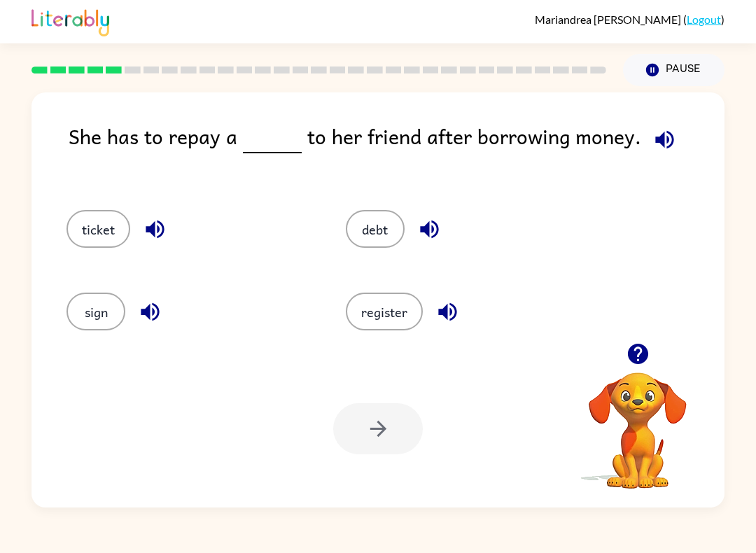 This screenshot has width=756, height=553. What do you see at coordinates (396, 151) in the screenshot?
I see `div: She has to repay a to her friend after borrowing money.` at bounding box center [396, 151].